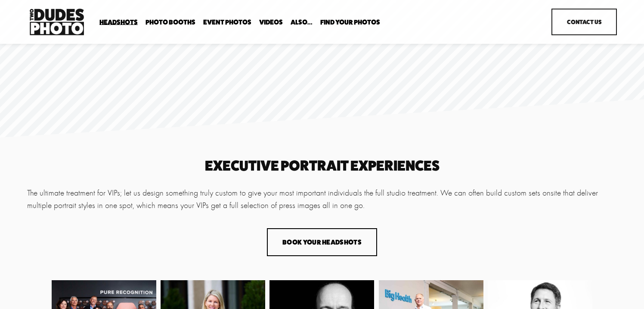 Image resolution: width=644 pixels, height=309 pixels. What do you see at coordinates (322, 166) in the screenshot?
I see `h2: executive portrait experiences` at bounding box center [322, 166].